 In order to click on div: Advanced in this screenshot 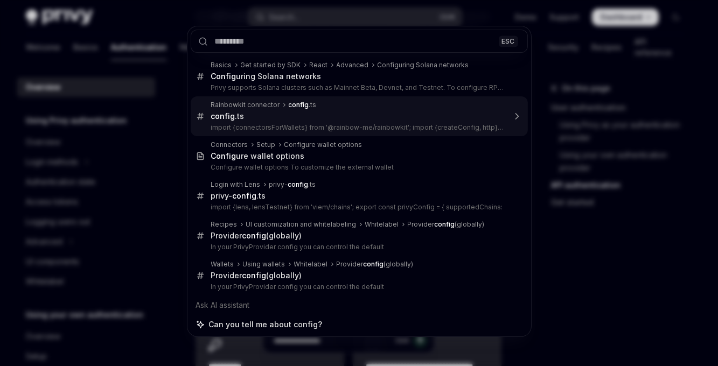, I will do `click(353, 65)`.